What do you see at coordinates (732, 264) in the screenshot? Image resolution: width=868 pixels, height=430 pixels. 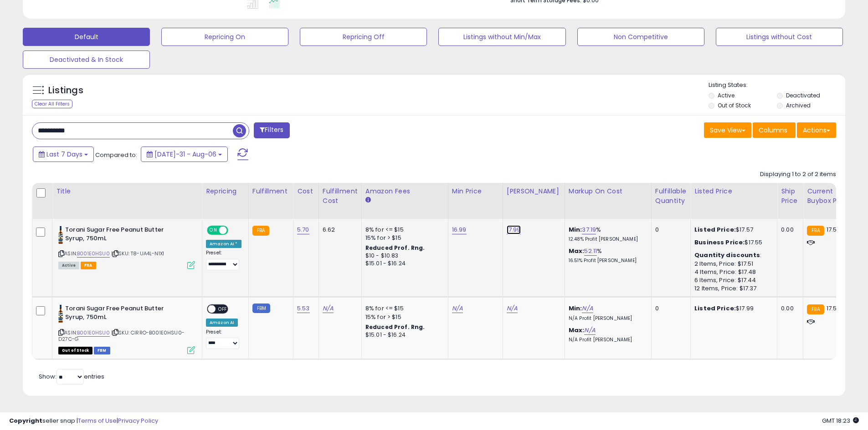 I see `div: 2 Items, Price: $17.51` at bounding box center [732, 264].